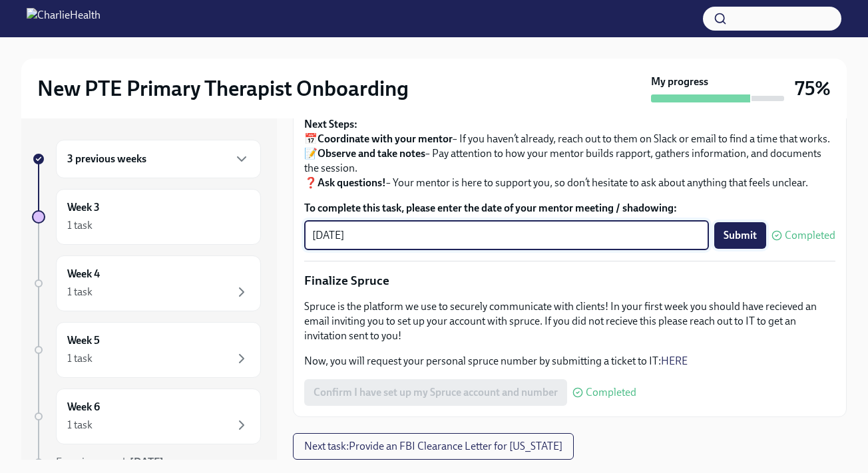  What do you see at coordinates (680, 82) in the screenshot?
I see `strong: My progress` at bounding box center [680, 82].